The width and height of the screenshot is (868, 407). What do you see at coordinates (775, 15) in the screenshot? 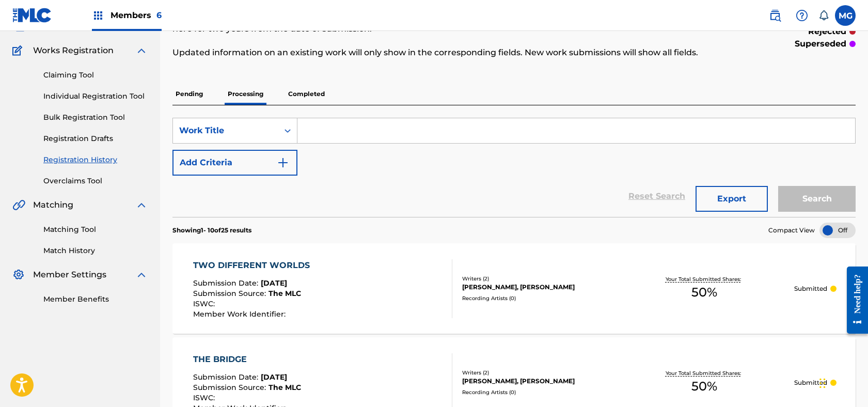
I see `a: Public Search` at bounding box center [775, 15].